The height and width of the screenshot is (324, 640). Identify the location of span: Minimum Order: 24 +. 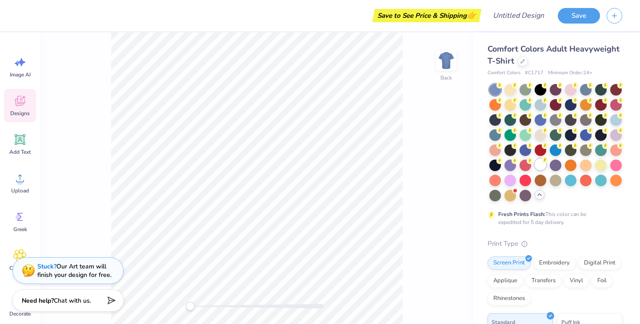
(570, 73).